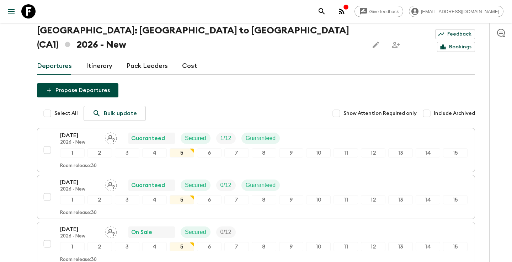 This screenshot has width=512, height=262. What do you see at coordinates (54, 66) in the screenshot?
I see `a: Departures` at bounding box center [54, 66].